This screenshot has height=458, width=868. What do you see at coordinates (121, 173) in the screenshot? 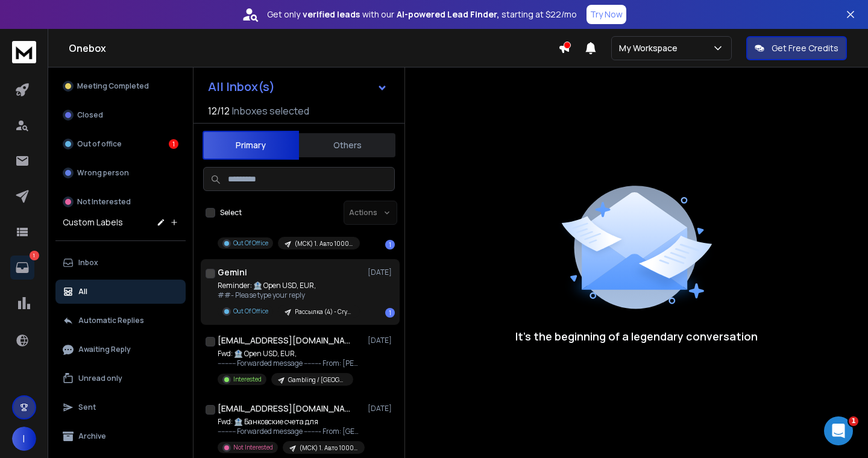
I see `button: Wrong person` at bounding box center [121, 173].